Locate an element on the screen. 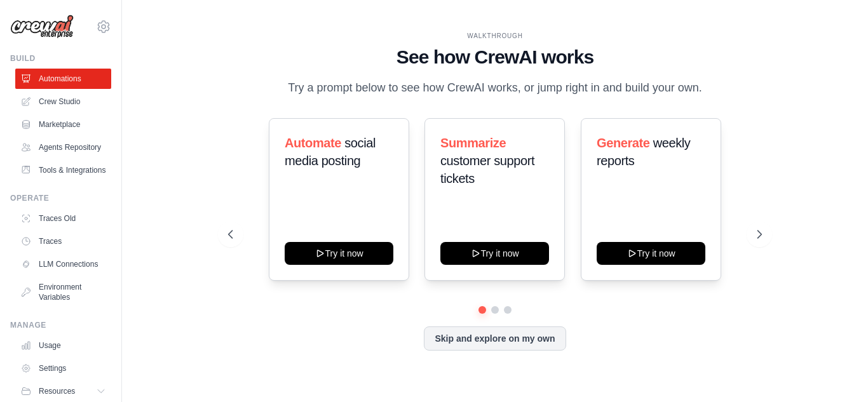 The image size is (868, 402). a: Tools & Integrations is located at coordinates (62, 170).